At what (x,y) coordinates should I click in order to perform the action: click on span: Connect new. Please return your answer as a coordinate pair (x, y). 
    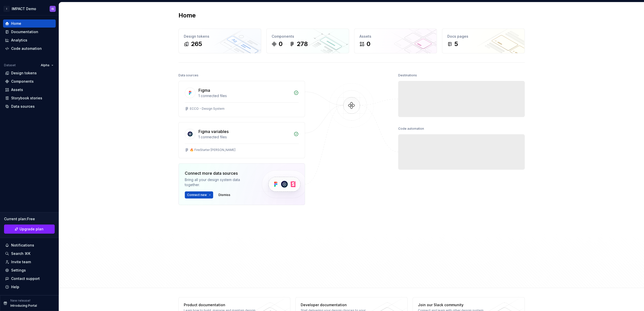
    Looking at the image, I should click on (197, 195).